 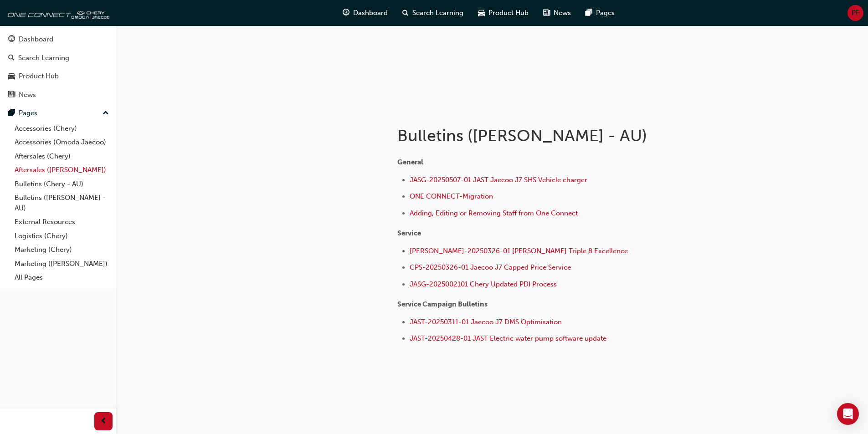 I want to click on a: Product Hub, so click(x=58, y=76).